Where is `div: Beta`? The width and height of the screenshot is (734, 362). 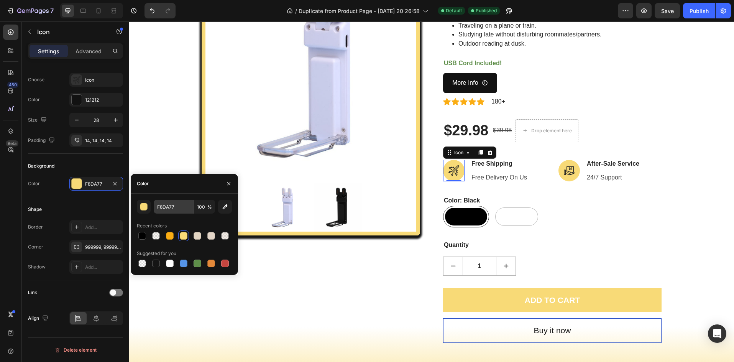 div: Beta is located at coordinates (12, 143).